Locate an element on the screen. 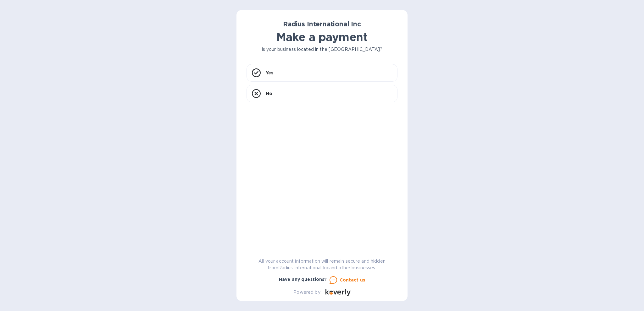 This screenshot has height=311, width=644. b: Radius International Inc is located at coordinates (322, 24).